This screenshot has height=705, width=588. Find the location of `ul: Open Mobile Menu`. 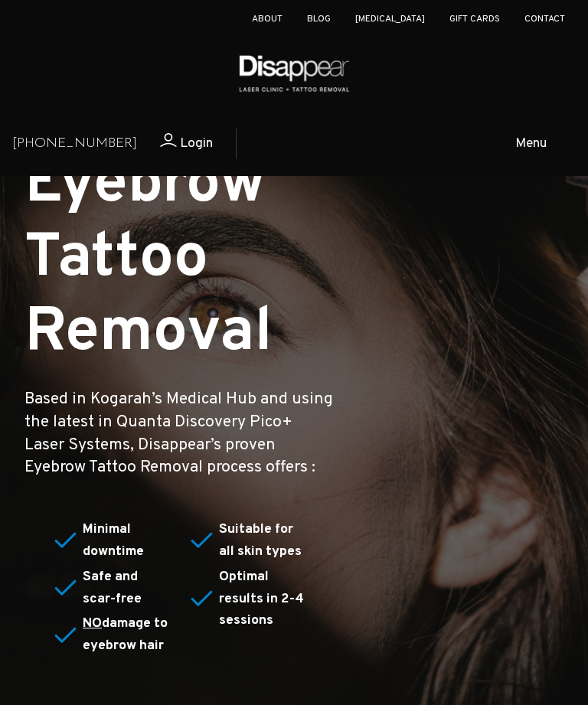

ul: Open Mobile Menu is located at coordinates (441, 144).